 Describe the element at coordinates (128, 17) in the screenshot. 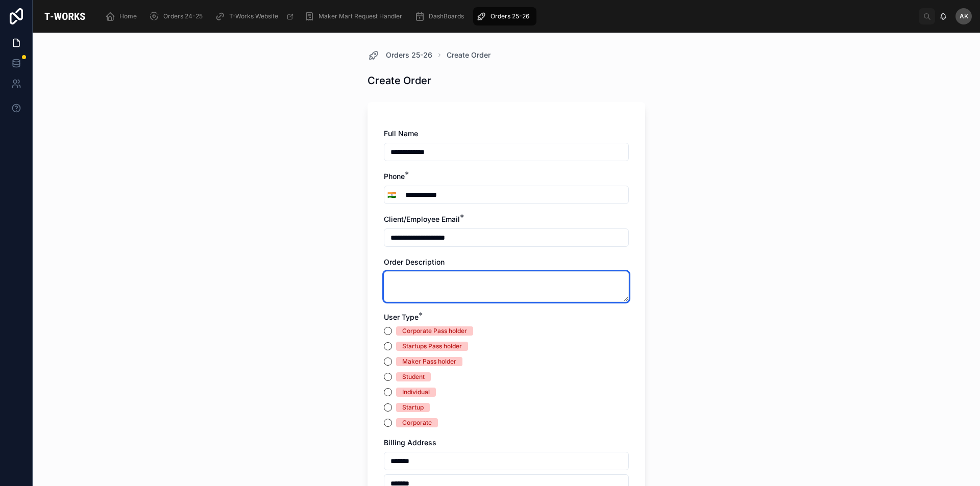

I see `span: Home` at that location.